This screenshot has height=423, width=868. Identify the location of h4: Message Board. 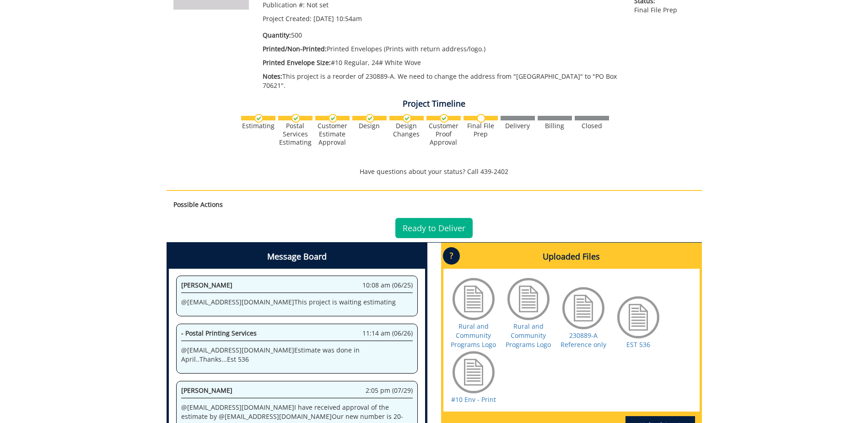
(297, 257).